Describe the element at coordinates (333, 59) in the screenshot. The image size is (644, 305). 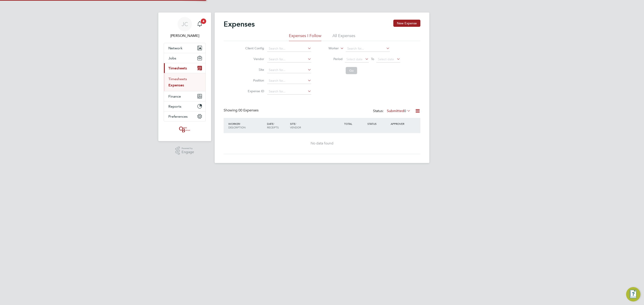
I see `label: Period` at that location.